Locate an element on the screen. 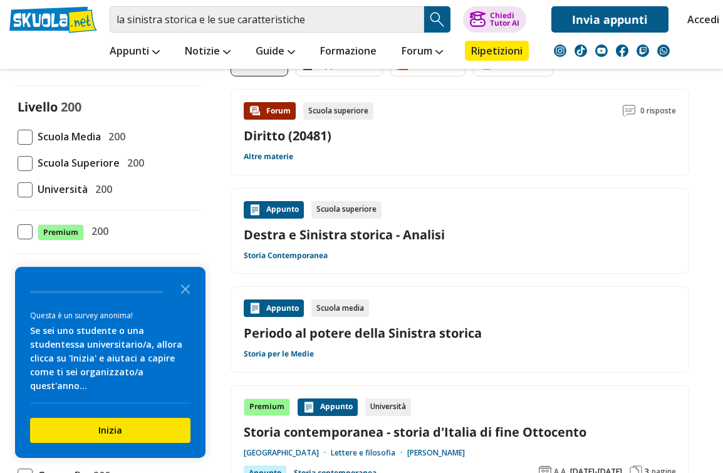  span: Scuola Media is located at coordinates (66, 137).